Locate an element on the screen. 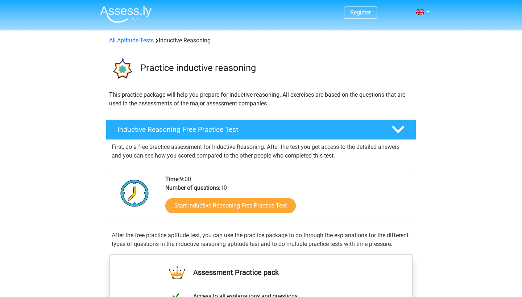 The height and width of the screenshot is (297, 522). b: Number of questions: is located at coordinates (193, 188).